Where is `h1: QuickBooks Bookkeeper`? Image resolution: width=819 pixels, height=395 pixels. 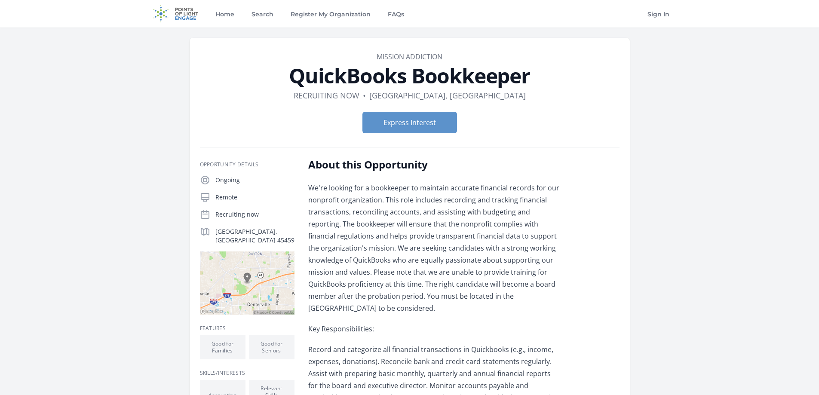 h1: QuickBooks Bookkeeper is located at coordinates (410, 76).